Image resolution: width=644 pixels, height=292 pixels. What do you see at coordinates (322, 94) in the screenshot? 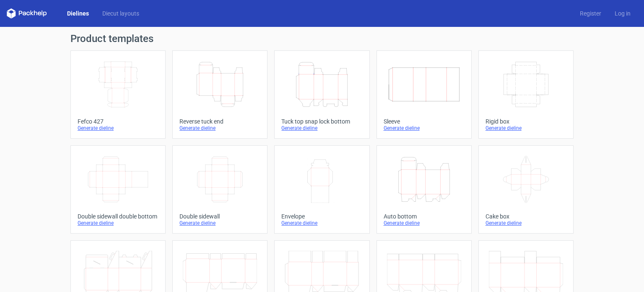
I see `a: Tuck top snap lock bottomGenerate dieline` at bounding box center [322, 94].